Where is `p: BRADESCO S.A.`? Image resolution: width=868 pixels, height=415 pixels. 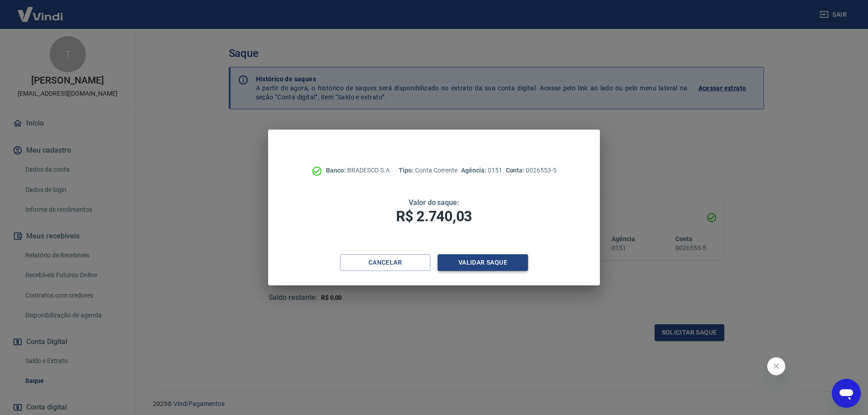
p: BRADESCO S.A. is located at coordinates (359, 170).